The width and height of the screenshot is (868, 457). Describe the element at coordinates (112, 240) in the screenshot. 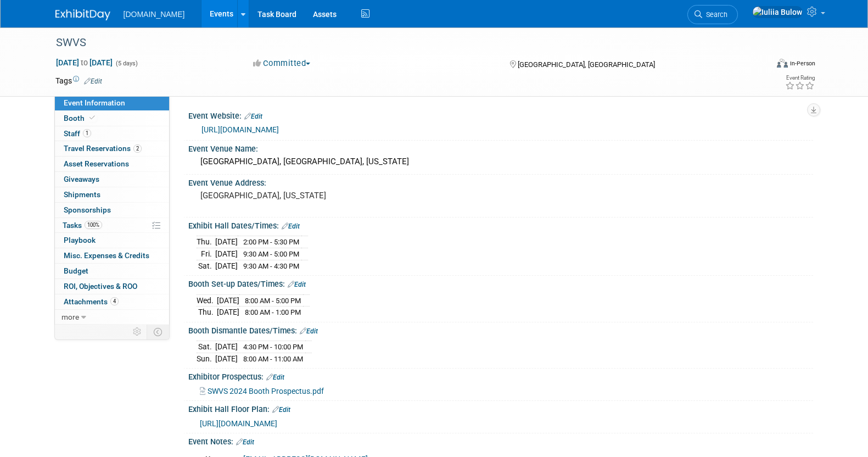

I see `a: Playbook` at that location.